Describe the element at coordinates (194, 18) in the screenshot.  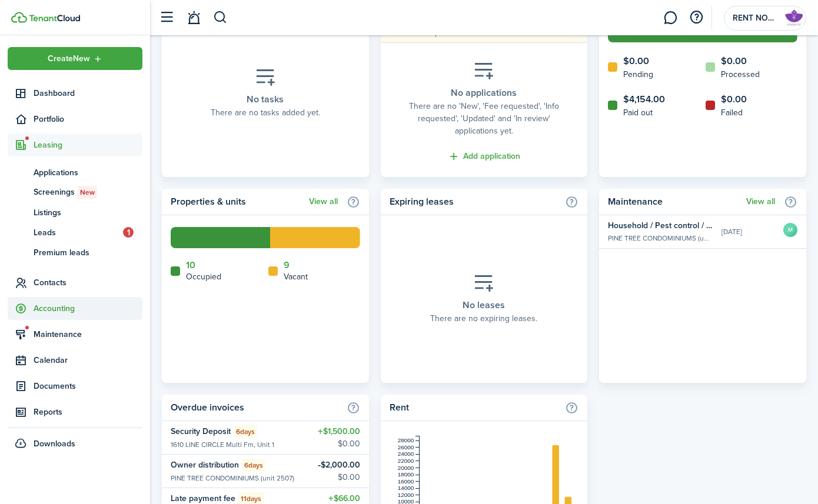
I see `a: Notifications` at that location.